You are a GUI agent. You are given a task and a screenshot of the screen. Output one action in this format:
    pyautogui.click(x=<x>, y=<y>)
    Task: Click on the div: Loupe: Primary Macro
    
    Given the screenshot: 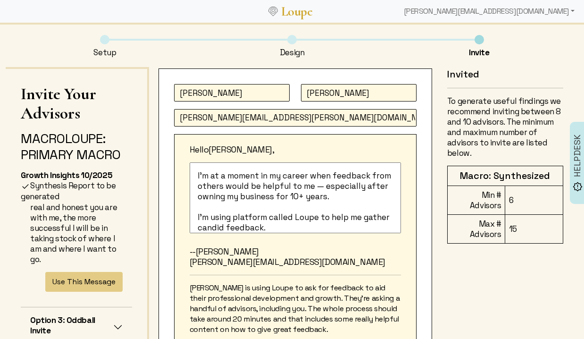 What is the action you would take?
    pyautogui.click(x=76, y=146)
    